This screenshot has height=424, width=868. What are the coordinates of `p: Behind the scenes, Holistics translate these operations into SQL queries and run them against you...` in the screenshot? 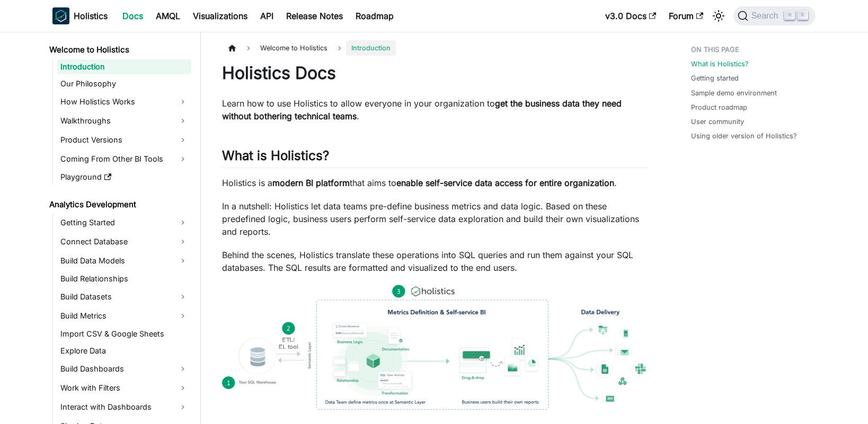 It's located at (435, 261).